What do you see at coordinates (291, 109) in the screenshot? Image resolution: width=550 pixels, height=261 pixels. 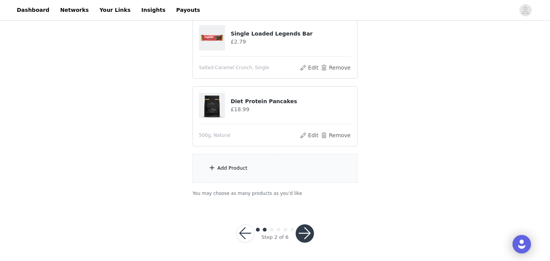 I see `h4: £18.99` at bounding box center [291, 109].